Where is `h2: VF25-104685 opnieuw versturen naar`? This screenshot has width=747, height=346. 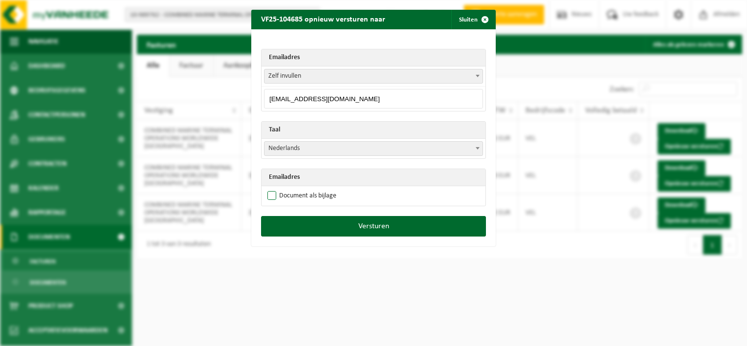
h2: VF25-104685 opnieuw versturen naar is located at coordinates (323, 19).